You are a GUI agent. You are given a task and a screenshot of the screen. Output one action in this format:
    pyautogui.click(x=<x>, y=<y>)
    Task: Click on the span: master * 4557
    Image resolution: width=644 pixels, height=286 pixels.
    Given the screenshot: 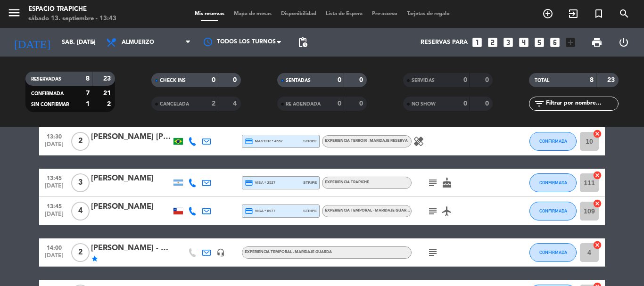 What is the action you would take?
    pyautogui.click(x=264, y=141)
    